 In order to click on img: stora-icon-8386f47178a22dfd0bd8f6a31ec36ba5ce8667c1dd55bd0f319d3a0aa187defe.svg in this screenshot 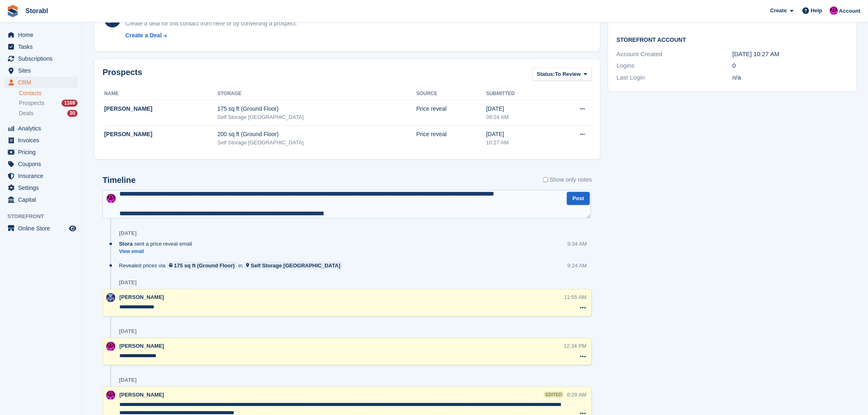, I will do `click(13, 11)`.